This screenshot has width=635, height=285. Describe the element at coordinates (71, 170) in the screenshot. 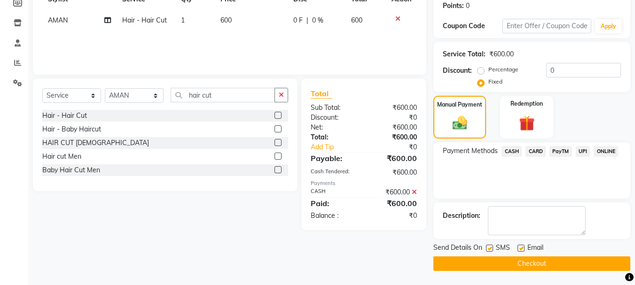

I see `div: Baby Hair Cut Men` at that location.